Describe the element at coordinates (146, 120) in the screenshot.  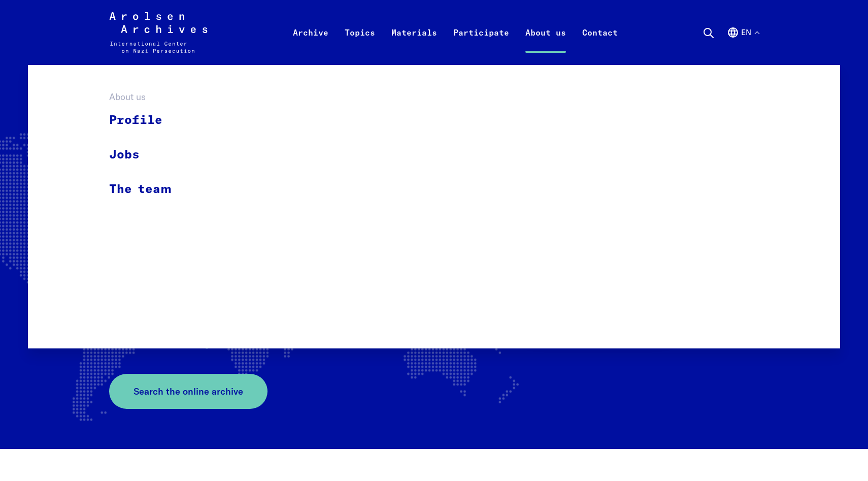
I see `a: Profile` at that location.